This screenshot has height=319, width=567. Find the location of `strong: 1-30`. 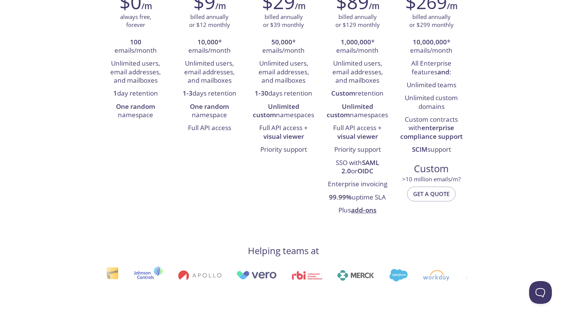

strong: 1-30 is located at coordinates (261, 93).